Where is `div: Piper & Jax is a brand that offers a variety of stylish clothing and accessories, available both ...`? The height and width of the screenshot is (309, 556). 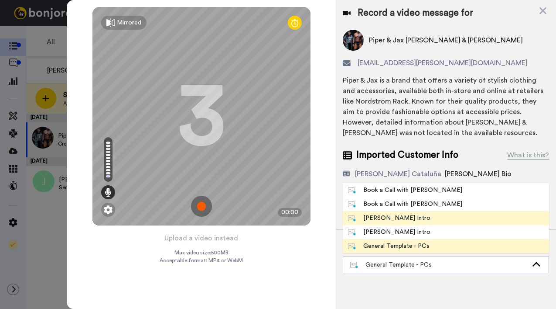 div: Piper & Jax is a brand that offers a variety of stylish clothing and accessories, available both ... is located at coordinates (446, 106).